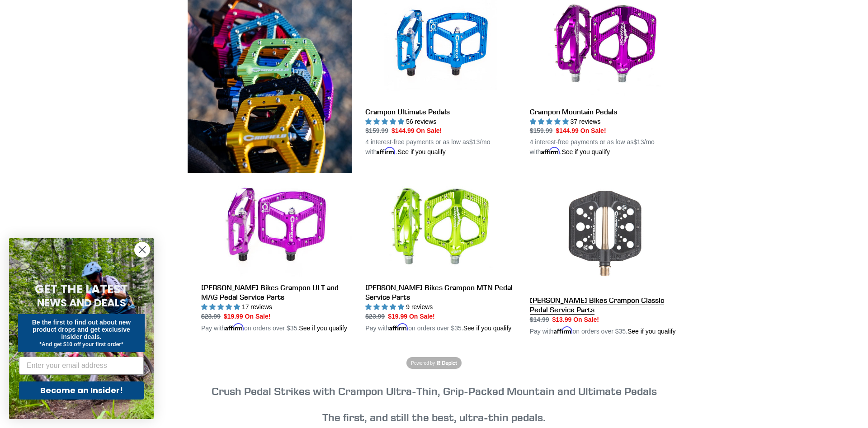 The height and width of the screenshot is (428, 868). I want to click on a: Powered by, so click(434, 363).